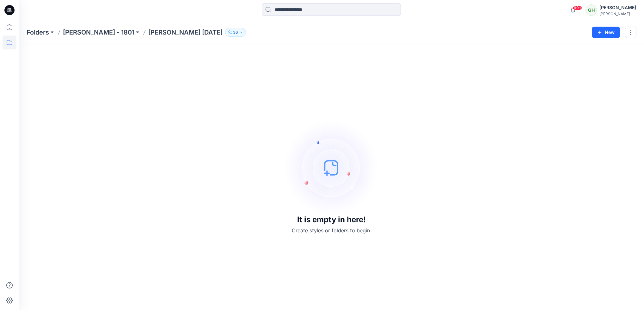 The height and width of the screenshot is (310, 644). I want to click on p: Folders, so click(37, 32).